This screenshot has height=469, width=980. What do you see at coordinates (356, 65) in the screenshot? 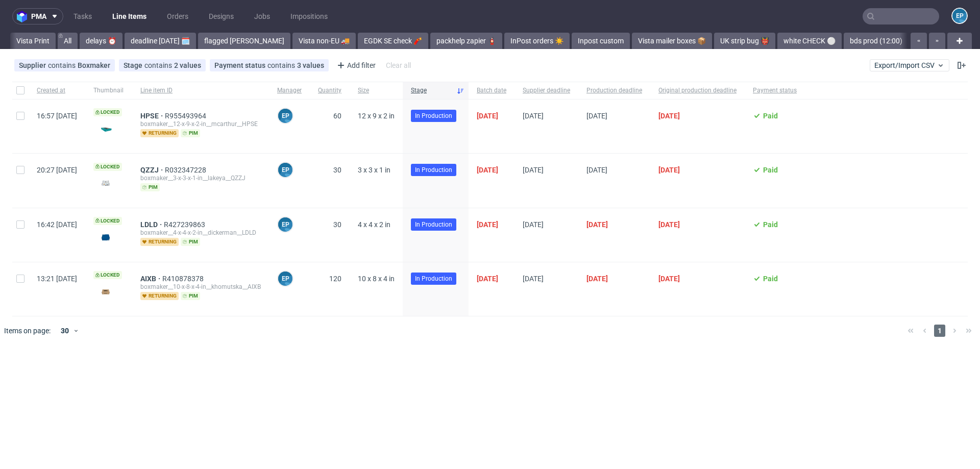
I see `div: Add filter` at bounding box center [356, 65].